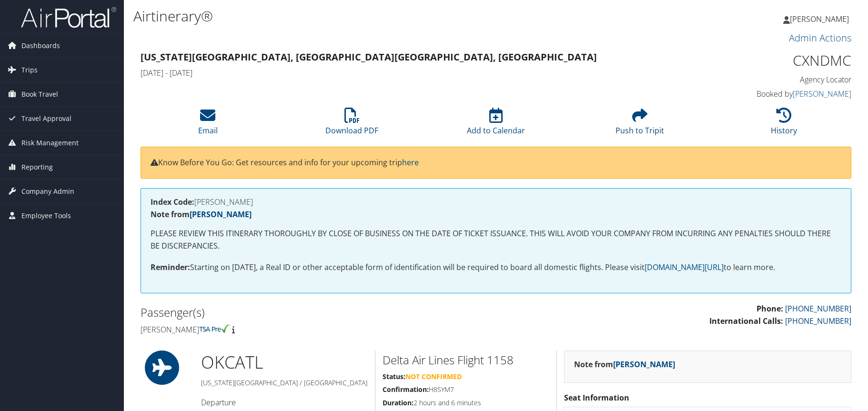 Image resolution: width=868 pixels, height=411 pixels. I want to click on strong: Reminder:, so click(170, 267).